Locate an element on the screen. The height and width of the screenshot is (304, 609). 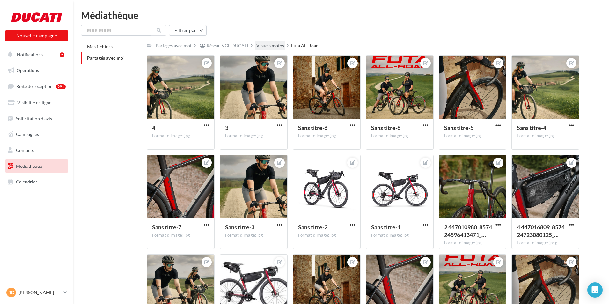
a: Boîte de réception99+ is located at coordinates (37, 86).